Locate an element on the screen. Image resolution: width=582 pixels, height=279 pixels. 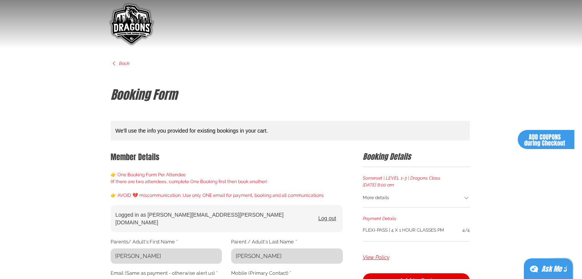
div: Ask Me ;) is located at coordinates (554, 270).